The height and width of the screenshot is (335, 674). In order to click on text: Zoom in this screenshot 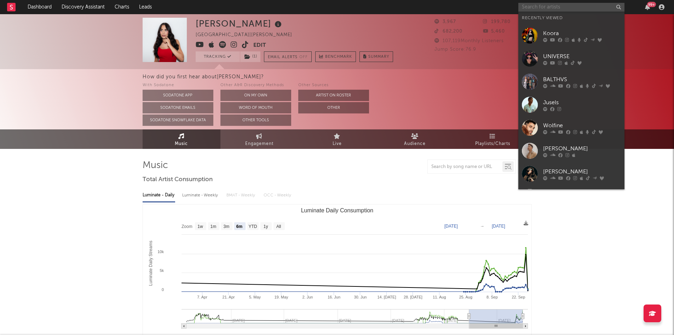, I will do `click(187, 226)`.